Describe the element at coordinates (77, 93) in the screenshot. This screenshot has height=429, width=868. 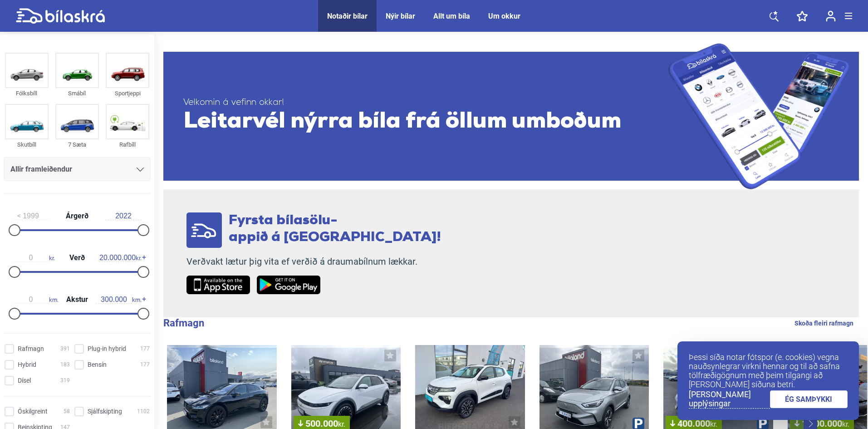
I see `div: Smábíl` at that location.